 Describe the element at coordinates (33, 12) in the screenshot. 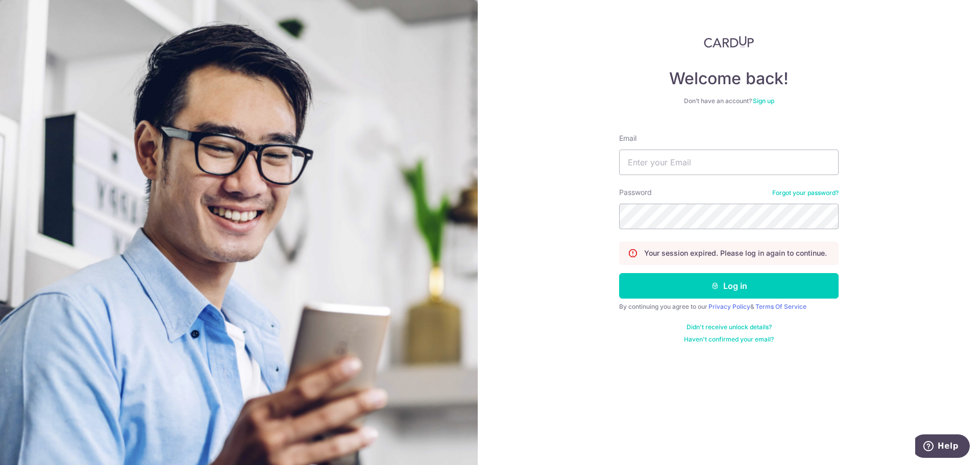

I see `span: Help` at that location.